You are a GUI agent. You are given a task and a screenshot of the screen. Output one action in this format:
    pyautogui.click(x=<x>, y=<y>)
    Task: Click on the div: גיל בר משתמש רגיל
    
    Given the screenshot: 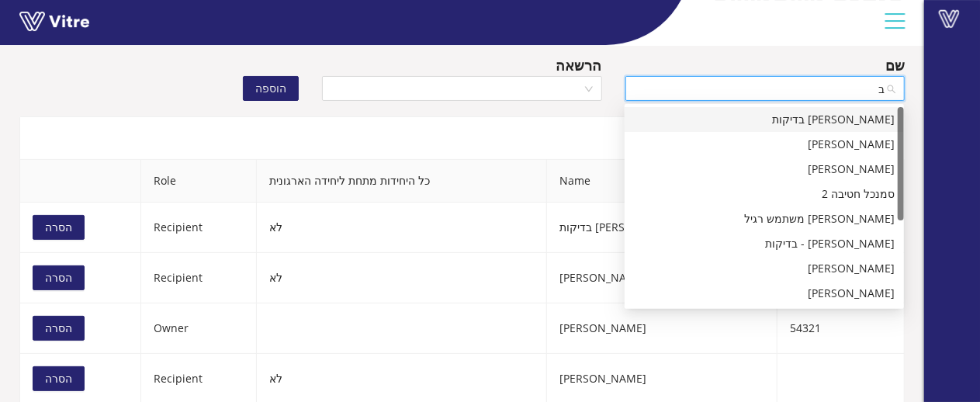 What is the action you would take?
    pyautogui.click(x=764, y=219)
    